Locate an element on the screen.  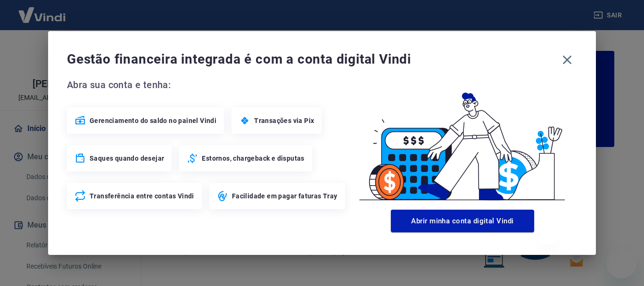
span: Gestão financeira integrada é com a conta digital Vindi is located at coordinates (312, 59).